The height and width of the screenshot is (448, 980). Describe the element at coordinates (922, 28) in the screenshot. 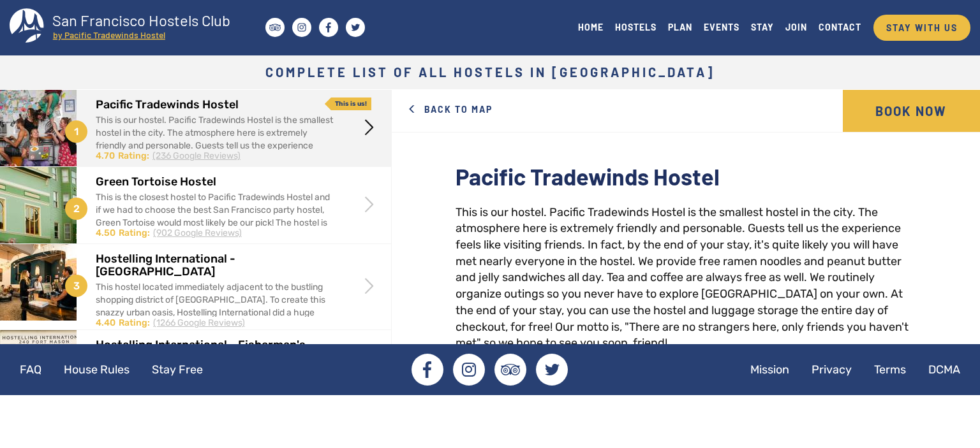

I see `a: STAY WITH US` at that location.